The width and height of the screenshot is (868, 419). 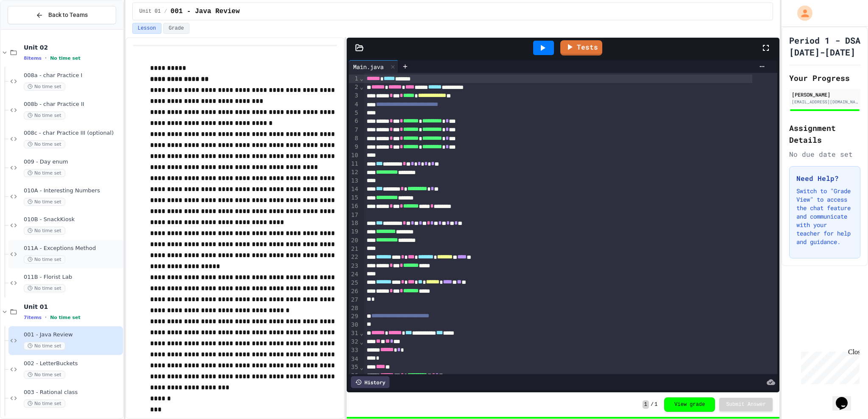 I want to click on div: 2, so click(x=353, y=87).